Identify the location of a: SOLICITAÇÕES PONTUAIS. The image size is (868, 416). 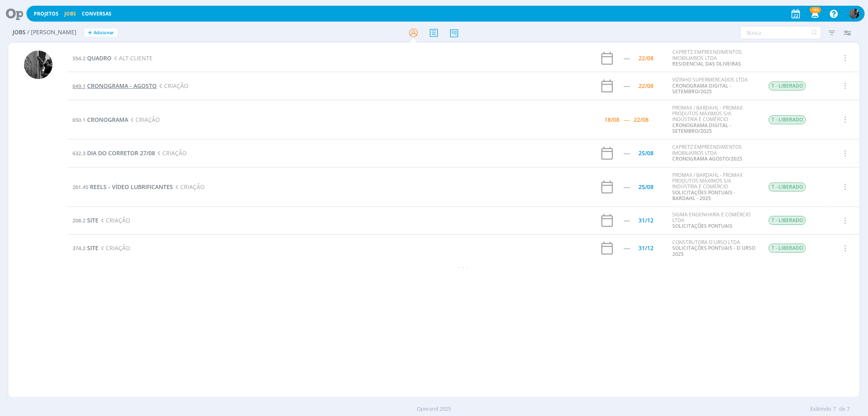
(702, 226).